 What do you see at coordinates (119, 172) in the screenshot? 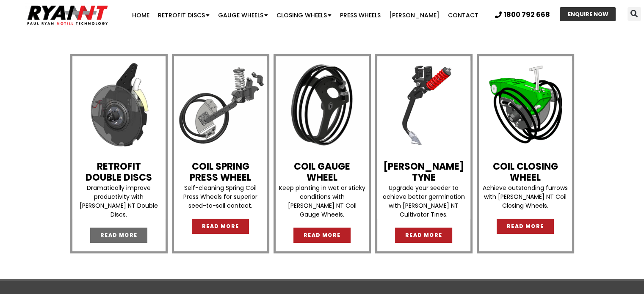
I see `a: RetrofitDouble Discs` at bounding box center [119, 172].